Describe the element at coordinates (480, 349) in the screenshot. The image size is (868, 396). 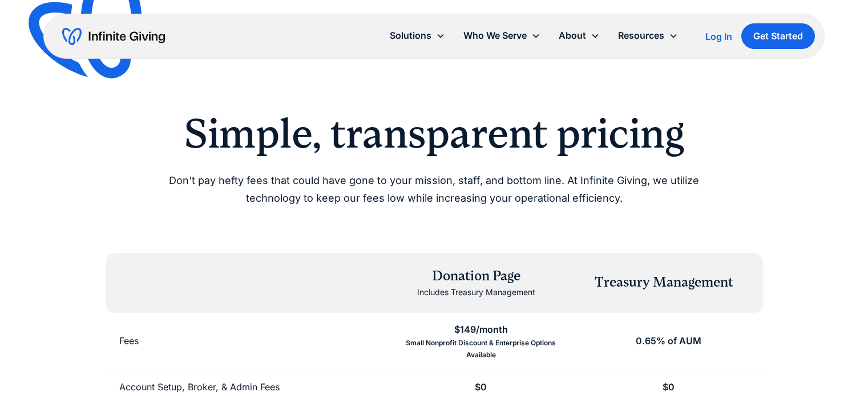
I see `div: Small Nonprofit Discount & Enterprise Options Available` at that location.